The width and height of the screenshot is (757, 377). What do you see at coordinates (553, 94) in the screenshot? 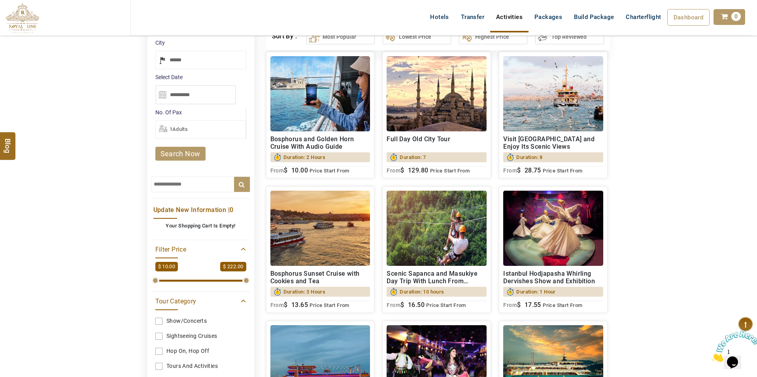
I see `img: prince's%20island.jpg` at bounding box center [553, 94].